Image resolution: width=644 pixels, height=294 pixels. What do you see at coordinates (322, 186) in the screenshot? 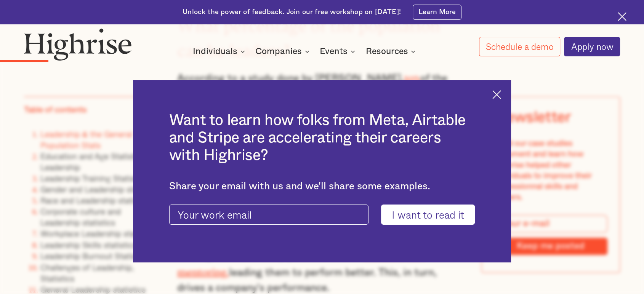
I see `div: Share your email with us and we'll share some examples.` at bounding box center [322, 186].